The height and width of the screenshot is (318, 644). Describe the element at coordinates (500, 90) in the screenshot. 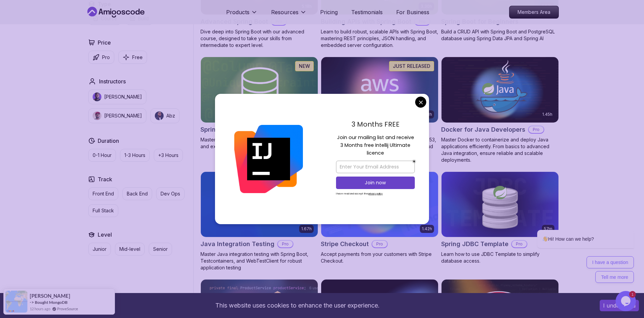

I see `img: Docker for Java Developers card` at that location.